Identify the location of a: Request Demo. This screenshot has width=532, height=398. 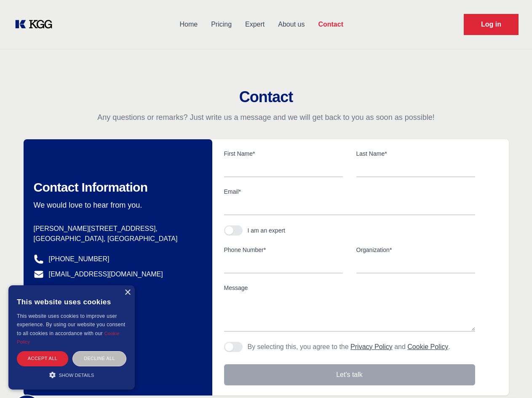
(491, 24).